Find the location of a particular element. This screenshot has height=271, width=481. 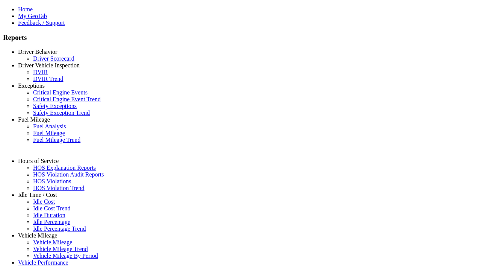

a: Fuel Analysis is located at coordinates (50, 126).